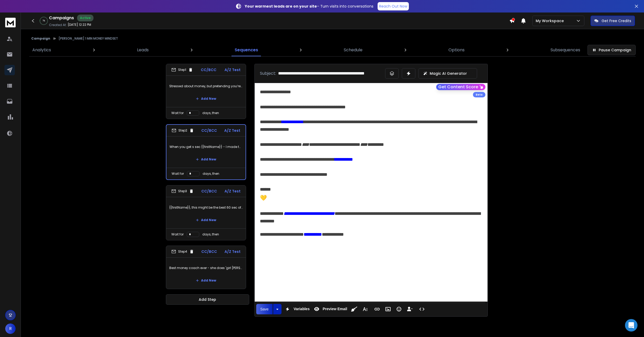  What do you see at coordinates (613, 21) in the screenshot?
I see `button: Get Free Credits` at bounding box center [613, 21].